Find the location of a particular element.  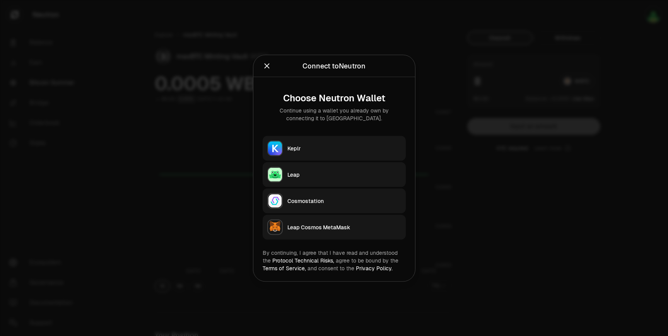

div: Choose Neutron Wallet is located at coordinates (334, 98).